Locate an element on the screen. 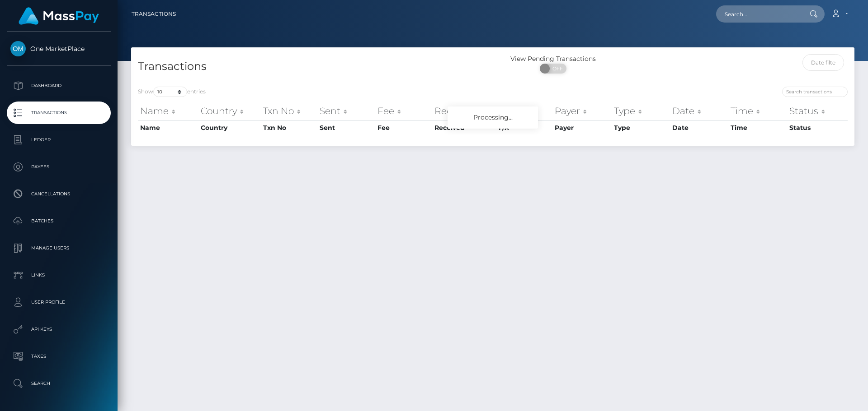  img: One MarketPlace is located at coordinates (18, 49).